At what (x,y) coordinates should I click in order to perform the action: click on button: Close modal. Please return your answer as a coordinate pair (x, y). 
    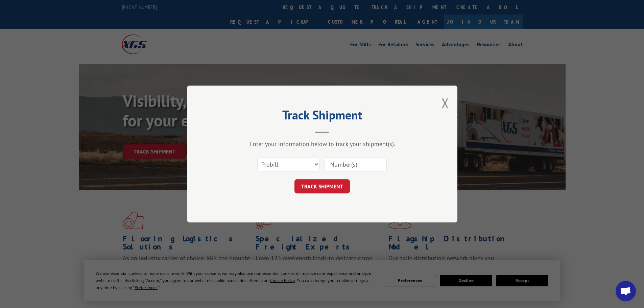
    Looking at the image, I should click on (445, 103).